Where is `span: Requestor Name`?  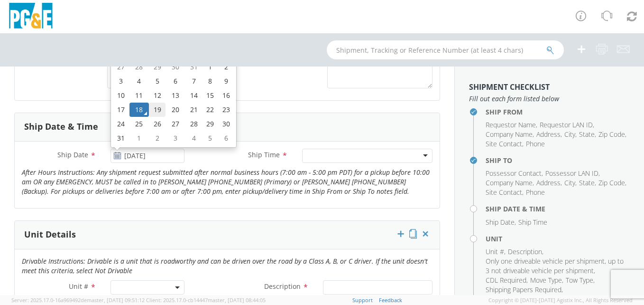 span: Requestor Name is located at coordinates (510, 125).